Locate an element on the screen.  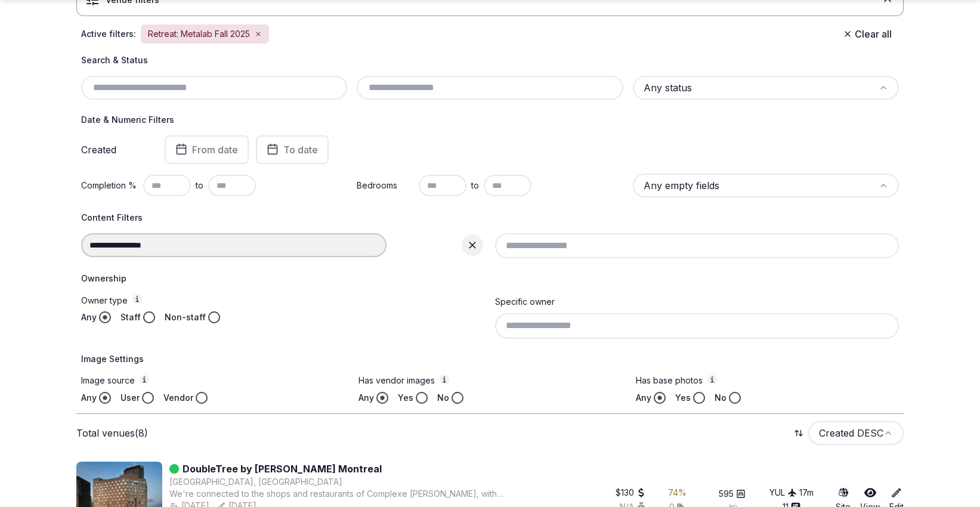
h4: Search & Status is located at coordinates (489, 60).